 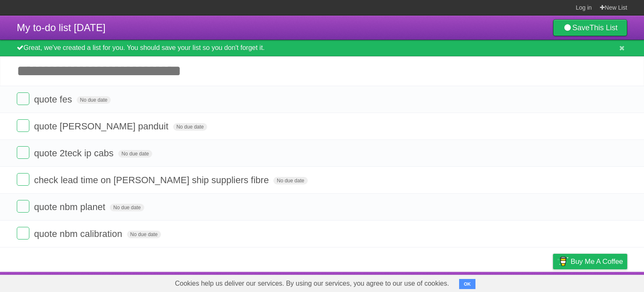 What do you see at coordinates (553, 282) in the screenshot?
I see `a: Privacy` at bounding box center [553, 282].